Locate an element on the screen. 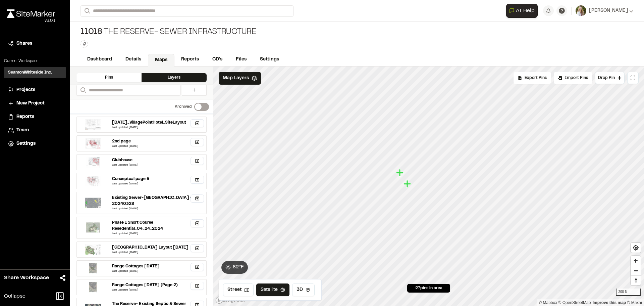  div: The Reserve- Sewer Infrastructure is located at coordinates (168, 32).